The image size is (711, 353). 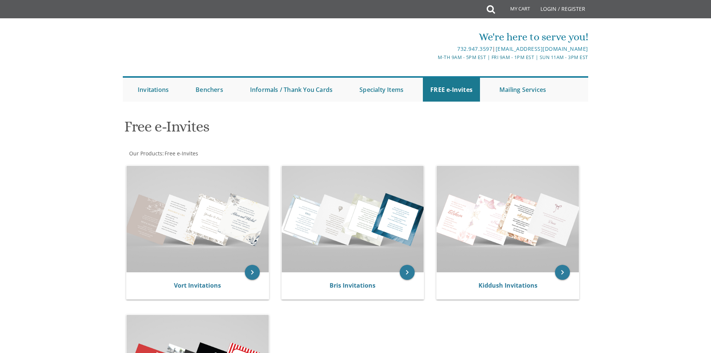 I want to click on a: Invitations, so click(x=153, y=90).